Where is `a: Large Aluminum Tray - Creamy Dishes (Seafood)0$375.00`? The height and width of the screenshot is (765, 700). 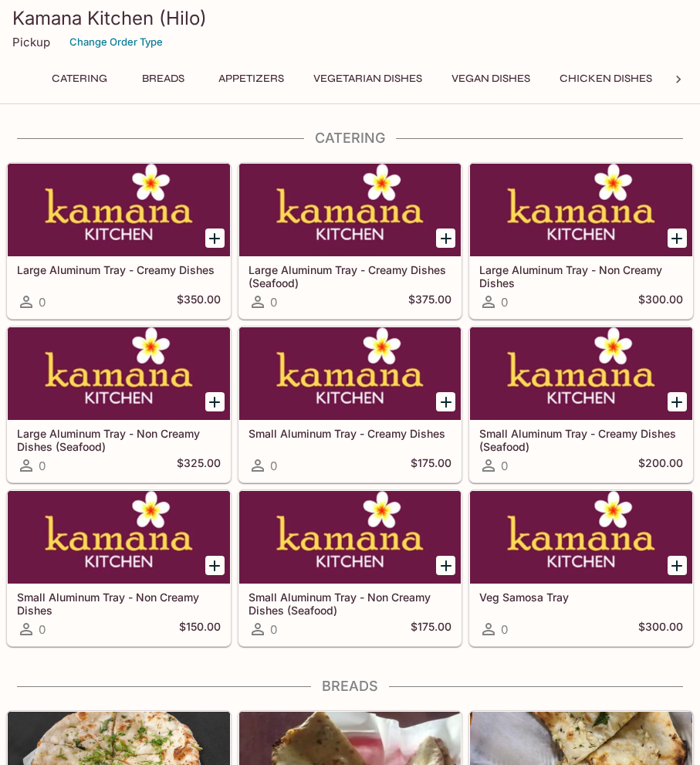
a: Large Aluminum Tray - Creamy Dishes (Seafood)0$375.00 is located at coordinates (350, 241).